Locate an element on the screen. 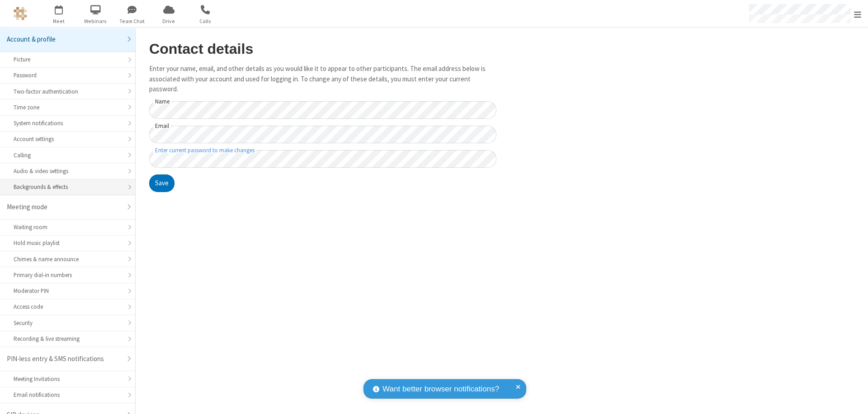  div: Picture is located at coordinates (68, 59).